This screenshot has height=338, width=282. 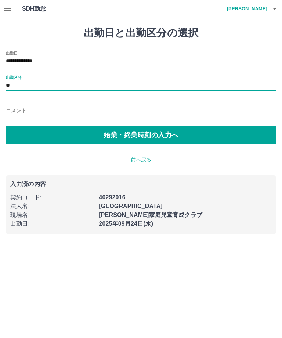 What do you see at coordinates (141, 135) in the screenshot?
I see `button: 始業・終業時刻の入力へ` at bounding box center [141, 135].